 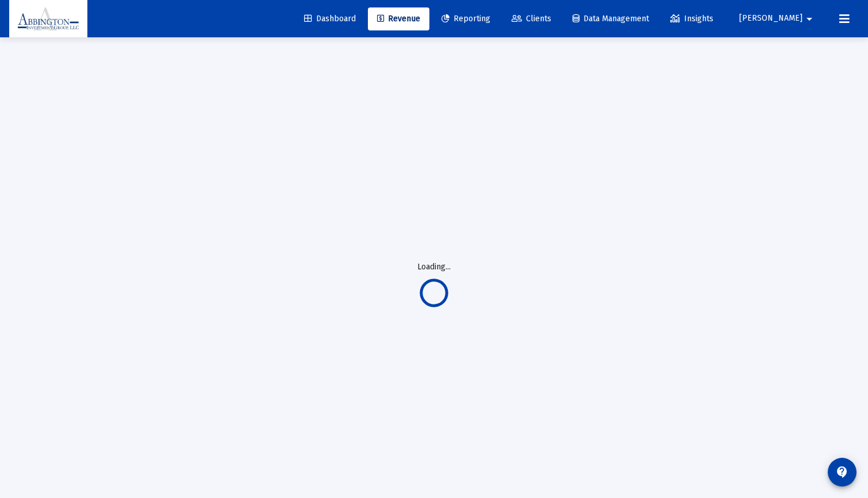 What do you see at coordinates (465, 19) in the screenshot?
I see `a: Reporting` at bounding box center [465, 19].